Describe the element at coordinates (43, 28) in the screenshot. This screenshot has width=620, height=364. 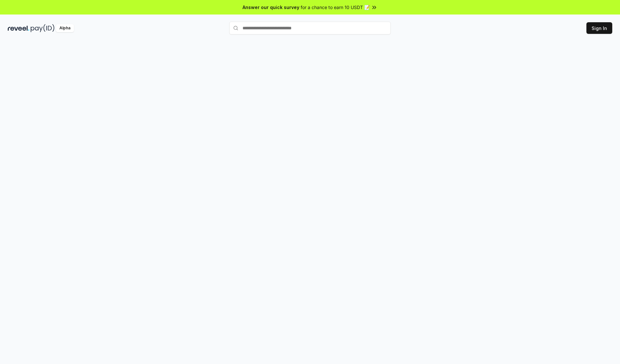
I see `img: pay_id` at that location.